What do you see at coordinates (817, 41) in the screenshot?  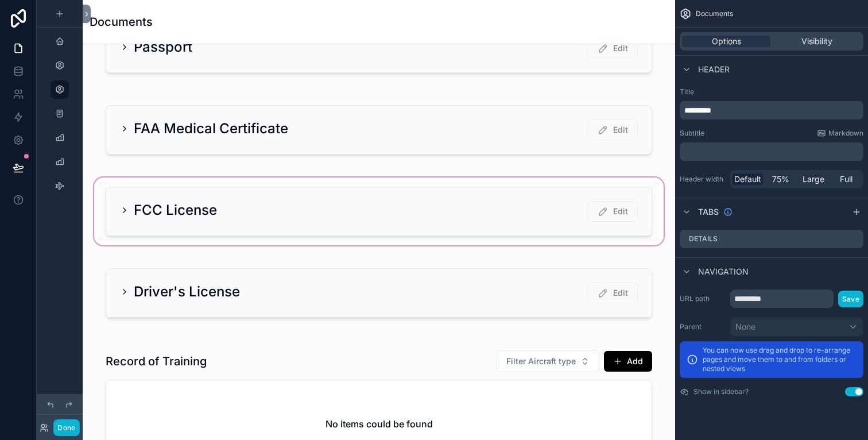 I see `span: Visibility` at bounding box center [817, 41].